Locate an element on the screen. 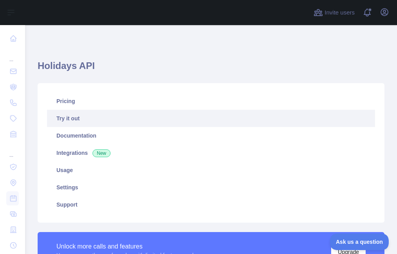 The height and width of the screenshot is (254, 397). a: Documentation is located at coordinates (211, 136).